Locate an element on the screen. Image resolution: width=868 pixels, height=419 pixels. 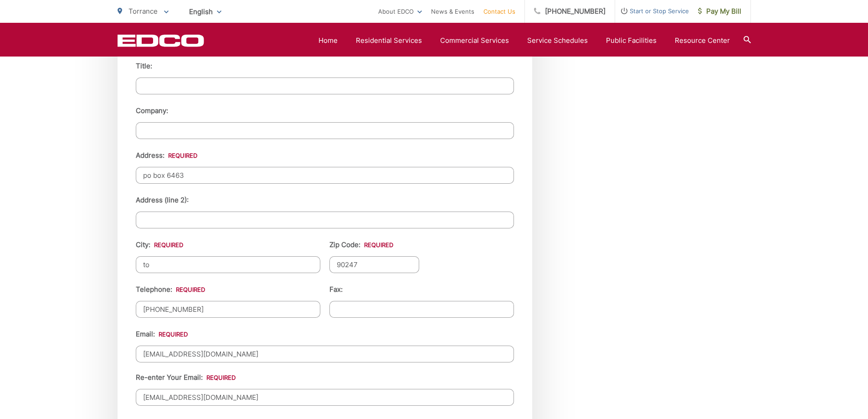
a: Public Facilities is located at coordinates (631, 41).